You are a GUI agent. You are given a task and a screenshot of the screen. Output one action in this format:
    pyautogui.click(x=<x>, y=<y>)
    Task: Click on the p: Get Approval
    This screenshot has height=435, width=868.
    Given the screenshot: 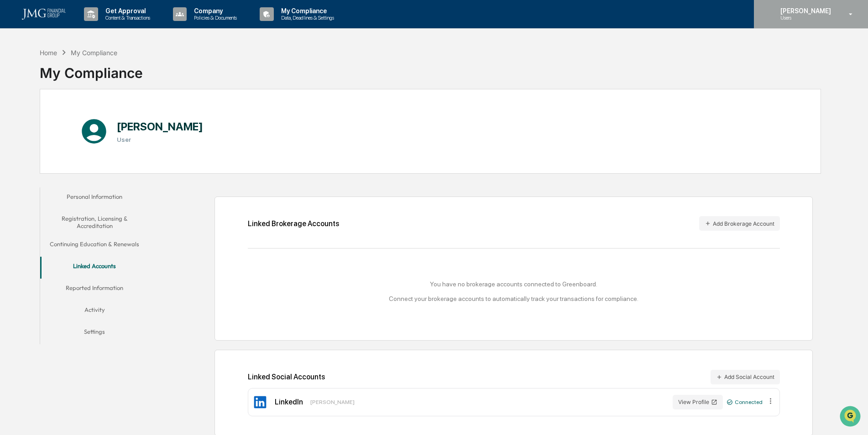 What is the action you would take?
    pyautogui.click(x=126, y=11)
    